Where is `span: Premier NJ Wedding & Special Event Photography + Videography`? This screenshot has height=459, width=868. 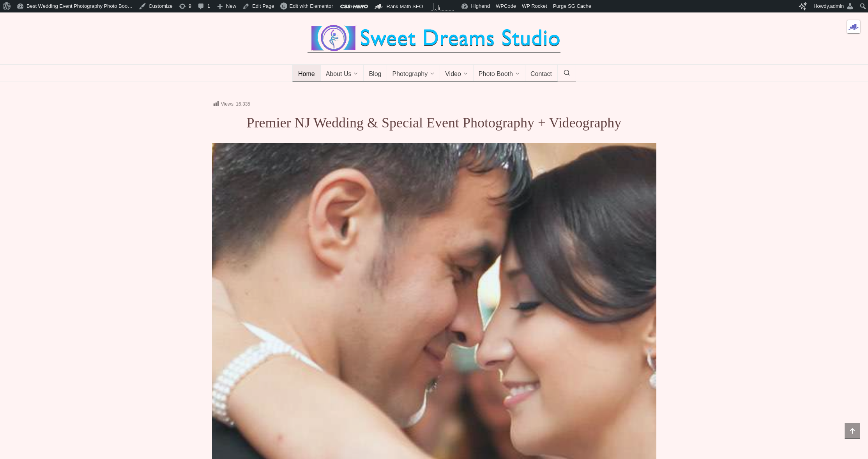
span: Premier NJ Wedding & Special Event Photography + Videography is located at coordinates (434, 122).